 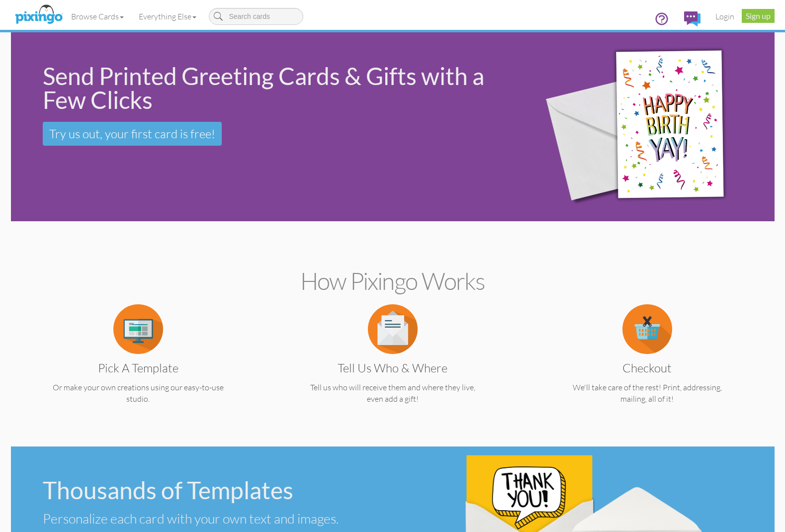 What do you see at coordinates (648, 393) in the screenshot?
I see `p: We'll take care of the rest! Print, addressing, mailing, all of it!` at bounding box center [648, 393].